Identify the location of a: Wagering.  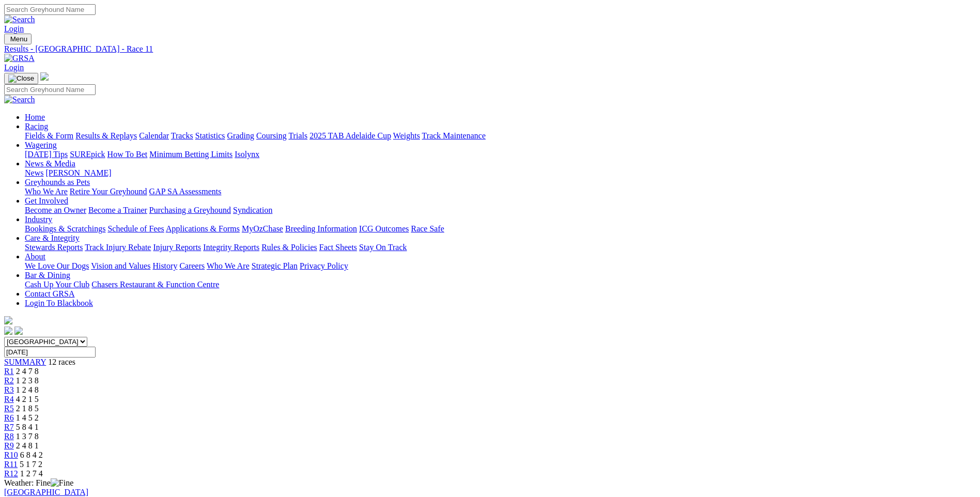
(41, 144).